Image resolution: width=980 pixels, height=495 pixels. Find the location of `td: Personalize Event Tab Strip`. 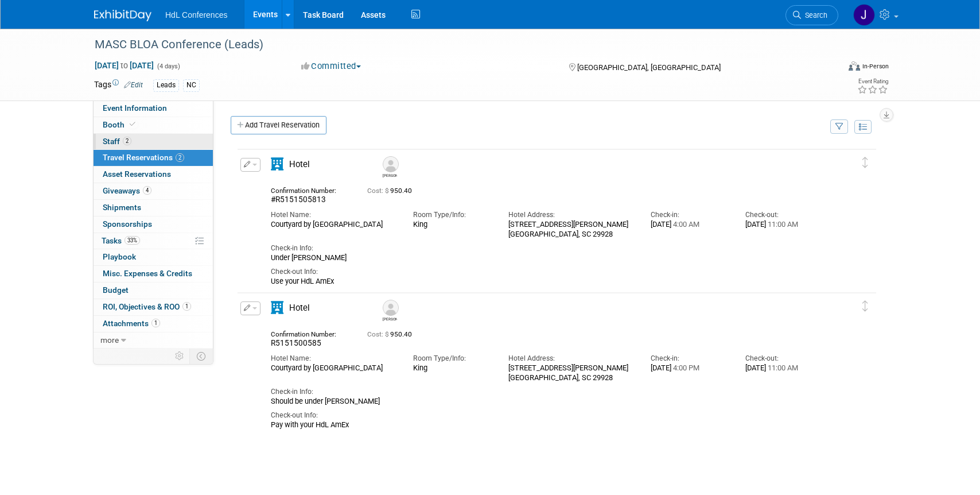

td: Personalize Event Tab Strip is located at coordinates (179, 356).